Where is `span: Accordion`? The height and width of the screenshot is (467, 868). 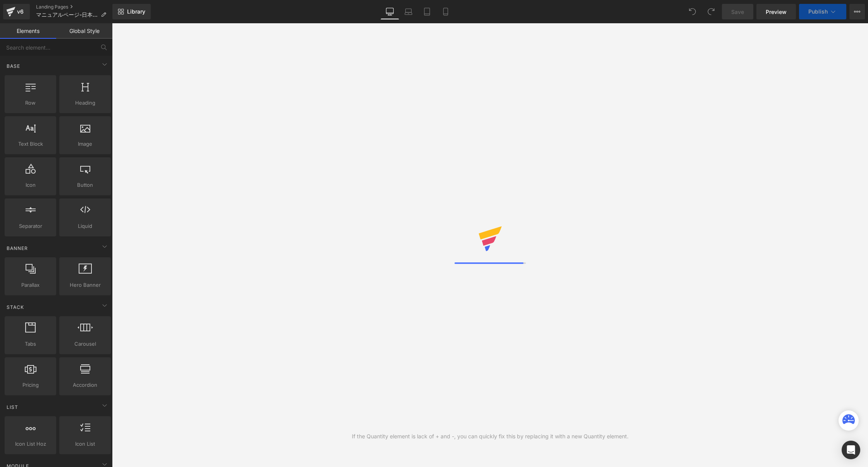 span: Accordion is located at coordinates (85, 385).